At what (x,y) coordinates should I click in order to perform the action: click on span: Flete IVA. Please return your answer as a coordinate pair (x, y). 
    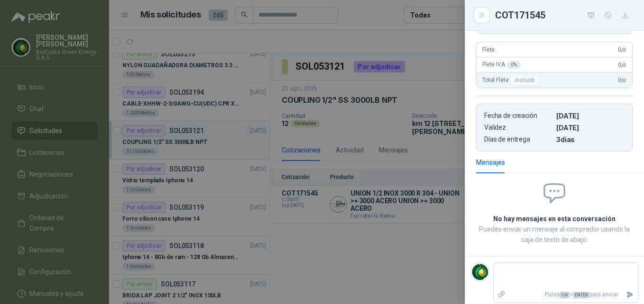
    Looking at the image, I should click on (501, 65).